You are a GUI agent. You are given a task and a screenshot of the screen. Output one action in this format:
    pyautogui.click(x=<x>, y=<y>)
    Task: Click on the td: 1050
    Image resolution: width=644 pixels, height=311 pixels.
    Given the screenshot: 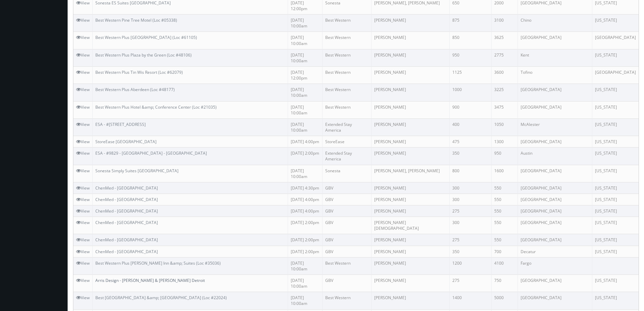 What is the action you would take?
    pyautogui.click(x=505, y=127)
    